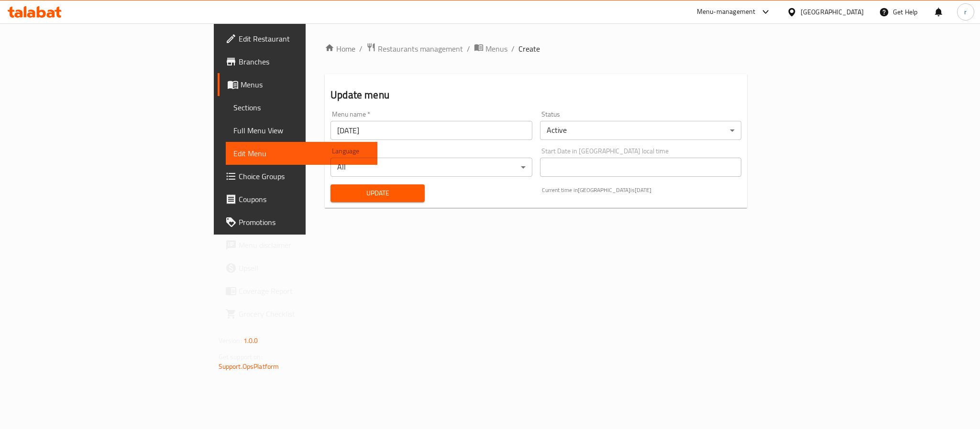 Image resolution: width=980 pixels, height=429 pixels. Describe the element at coordinates (304, 200) in the screenshot. I see `span: Coupons` at that location.